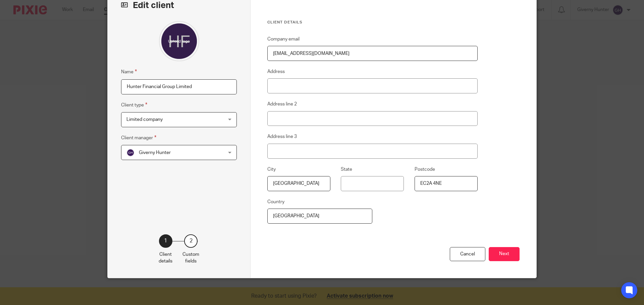  Describe the element at coordinates (467, 254) in the screenshot. I see `div: Cancel` at that location.